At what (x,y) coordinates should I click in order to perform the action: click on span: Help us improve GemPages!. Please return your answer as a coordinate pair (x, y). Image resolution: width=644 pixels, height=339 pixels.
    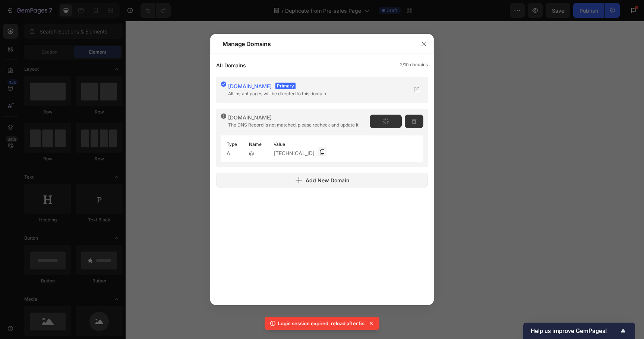
    Looking at the image, I should click on (574, 331).